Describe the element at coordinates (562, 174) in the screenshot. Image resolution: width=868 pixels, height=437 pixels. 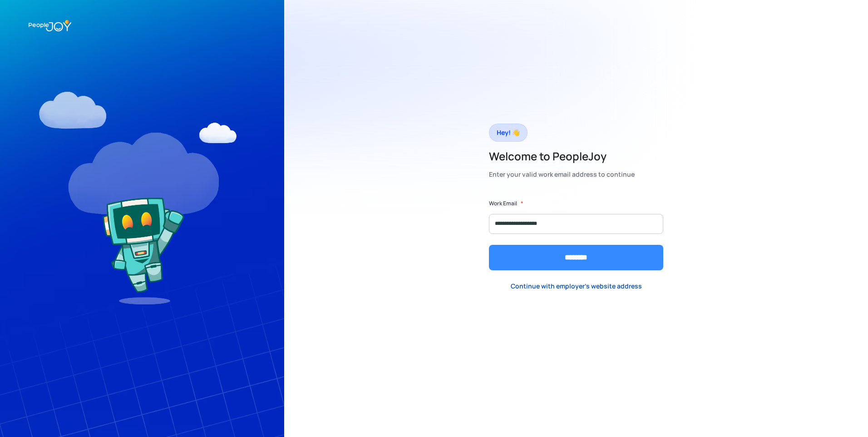
I see `div: Enter your valid work email address to continue` at that location.